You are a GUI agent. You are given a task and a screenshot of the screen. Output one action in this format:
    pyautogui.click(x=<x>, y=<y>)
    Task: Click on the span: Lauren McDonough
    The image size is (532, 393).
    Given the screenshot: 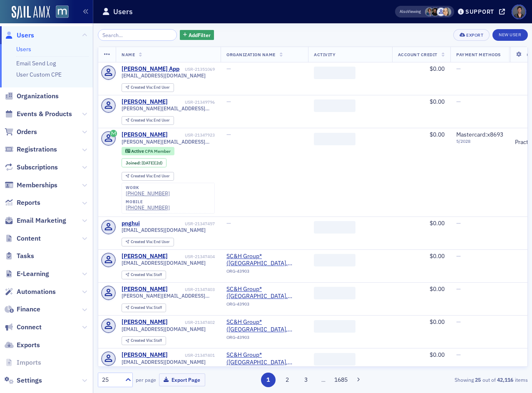 What is the action you would take?
    pyautogui.click(x=435, y=12)
    